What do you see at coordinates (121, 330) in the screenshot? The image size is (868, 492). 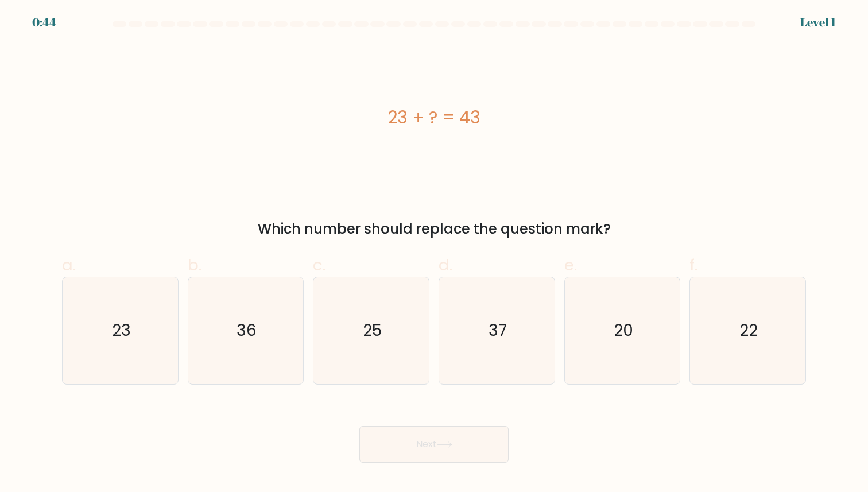 I see `text: 23` at bounding box center [121, 330].